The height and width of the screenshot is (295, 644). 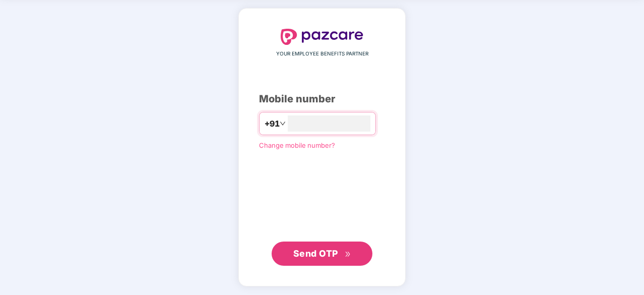 I want to click on img: logo, so click(x=322, y=37).